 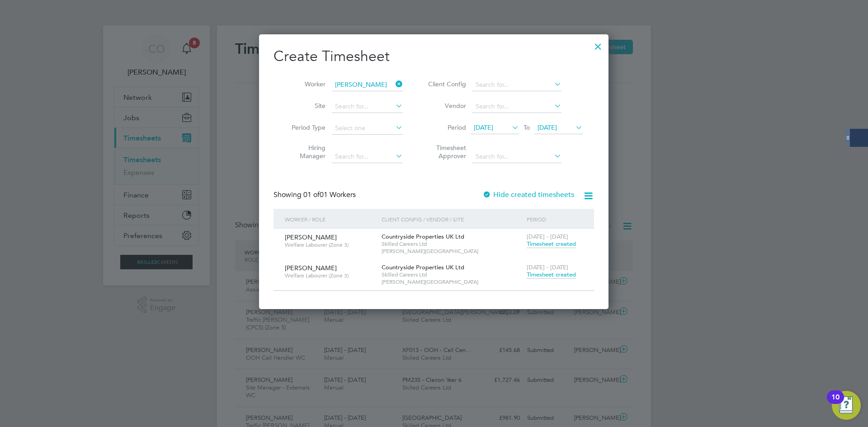 I want to click on h2: Create Timesheet, so click(x=434, y=57).